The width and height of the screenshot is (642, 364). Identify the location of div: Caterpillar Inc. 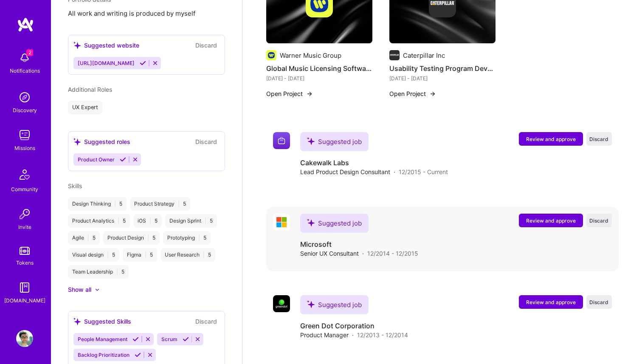
(424, 55).